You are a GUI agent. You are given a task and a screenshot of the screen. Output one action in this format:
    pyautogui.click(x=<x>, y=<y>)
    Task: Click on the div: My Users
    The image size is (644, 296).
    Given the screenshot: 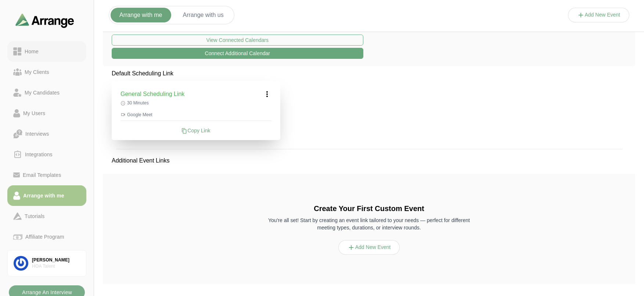 What is the action you would take?
    pyautogui.click(x=34, y=113)
    